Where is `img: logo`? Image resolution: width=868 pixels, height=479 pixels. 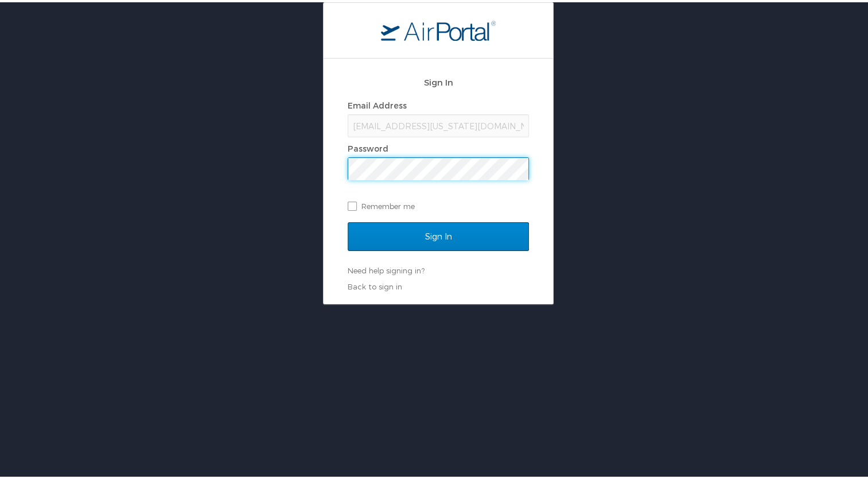 img: logo is located at coordinates (439, 28).